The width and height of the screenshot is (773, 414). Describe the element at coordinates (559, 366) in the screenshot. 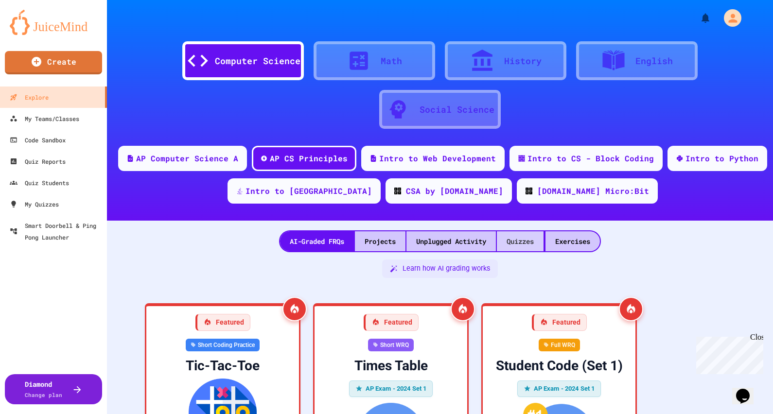

I see `div: Student Code (Set 1)` at that location.